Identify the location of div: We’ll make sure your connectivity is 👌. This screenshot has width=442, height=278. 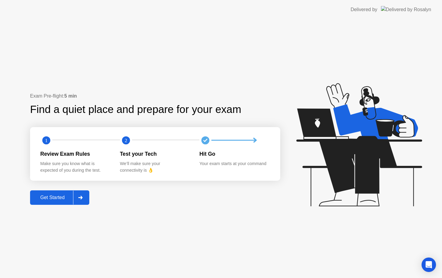
(155, 167).